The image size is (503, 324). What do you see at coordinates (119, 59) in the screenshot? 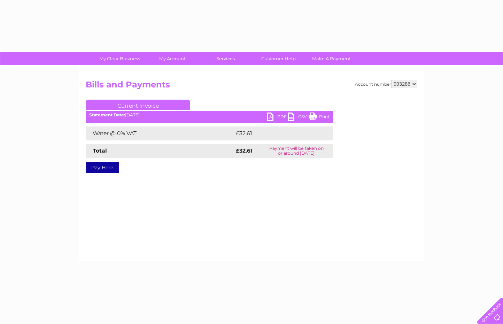
I see `a: My Clear Business` at bounding box center [119, 59].